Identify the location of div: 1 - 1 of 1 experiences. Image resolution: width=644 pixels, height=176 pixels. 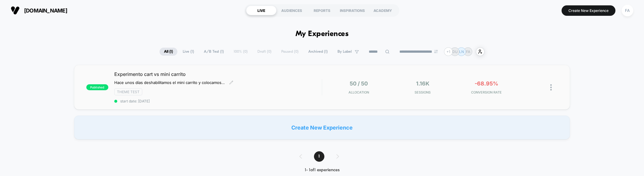
(322, 170).